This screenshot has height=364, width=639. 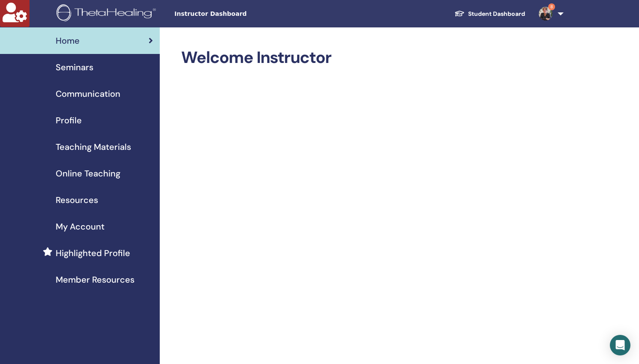 I want to click on span: Instructor Dashboard, so click(x=238, y=13).